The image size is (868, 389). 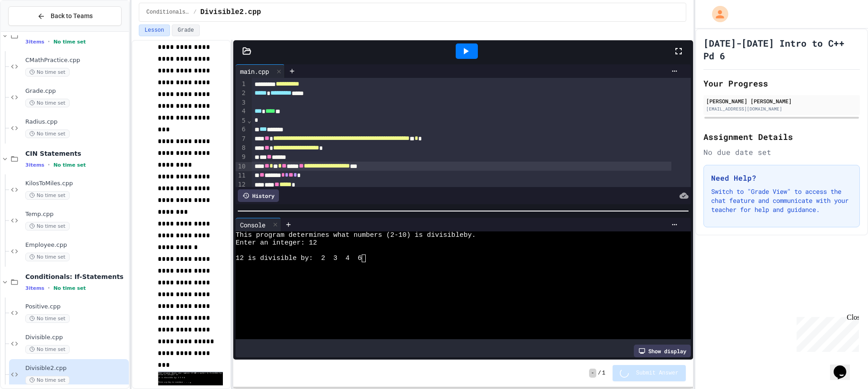 I want to click on h2: Assignment Details, so click(x=782, y=136).